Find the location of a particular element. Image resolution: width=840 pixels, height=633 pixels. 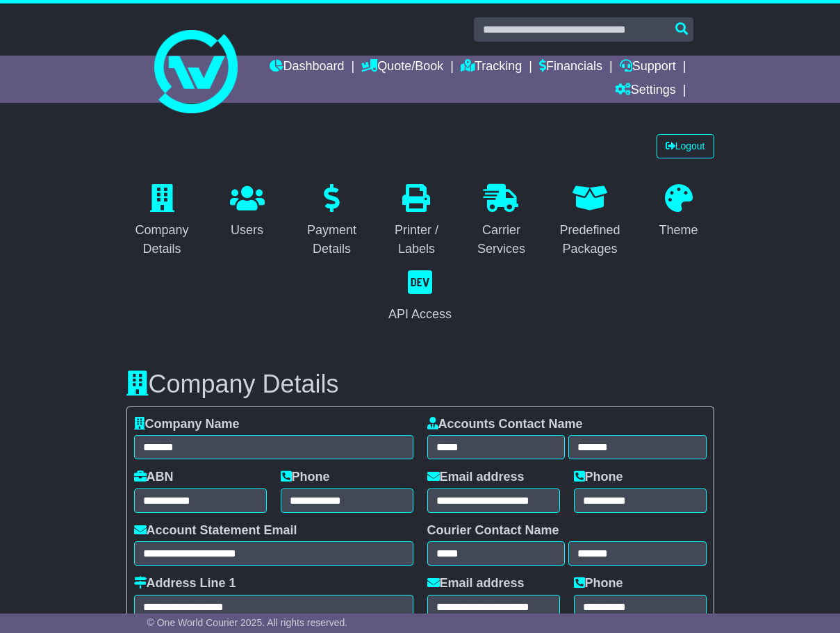

label: Accounts Contact Name is located at coordinates (505, 425).